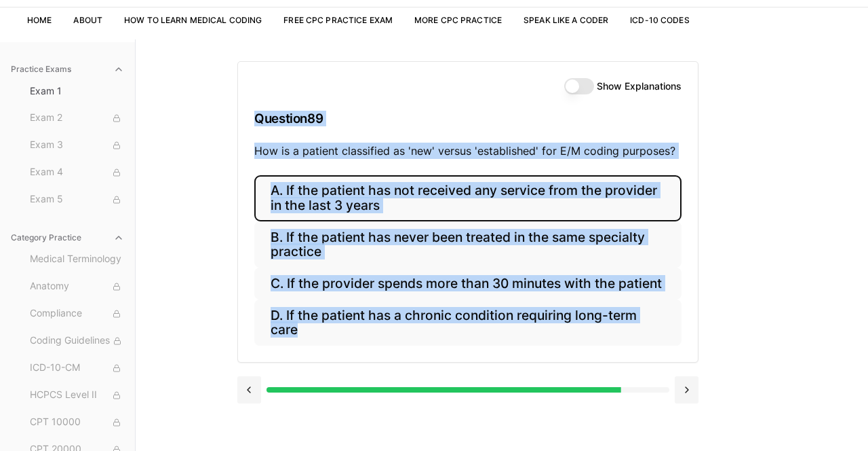  What do you see at coordinates (76, 313) in the screenshot?
I see `button: Compliance` at bounding box center [76, 313].